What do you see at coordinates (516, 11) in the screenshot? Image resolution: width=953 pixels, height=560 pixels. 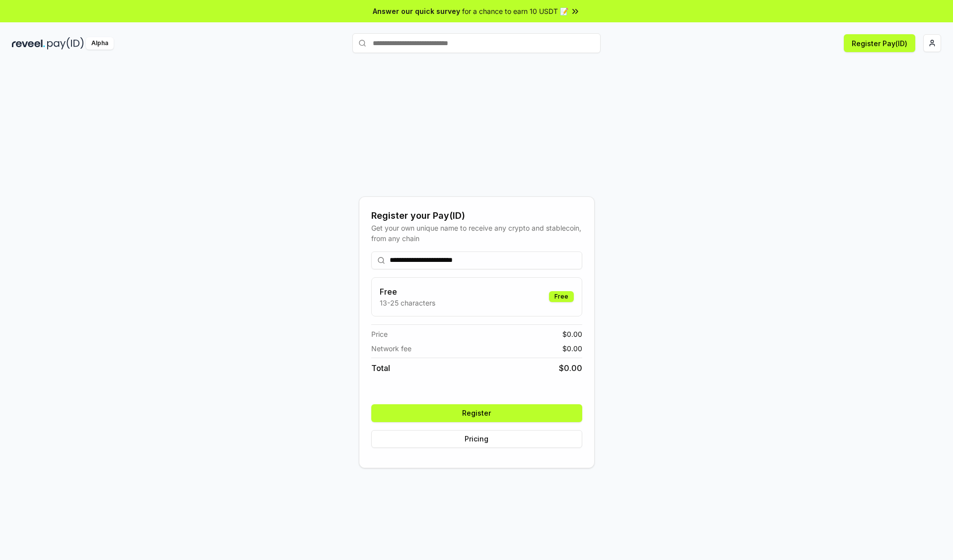 I see `span: for a chance to earn 10 USDT 📝` at bounding box center [516, 11].